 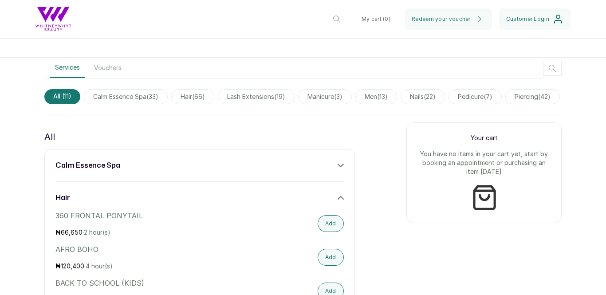 What do you see at coordinates (67, 68) in the screenshot?
I see `button: Services` at bounding box center [67, 68].